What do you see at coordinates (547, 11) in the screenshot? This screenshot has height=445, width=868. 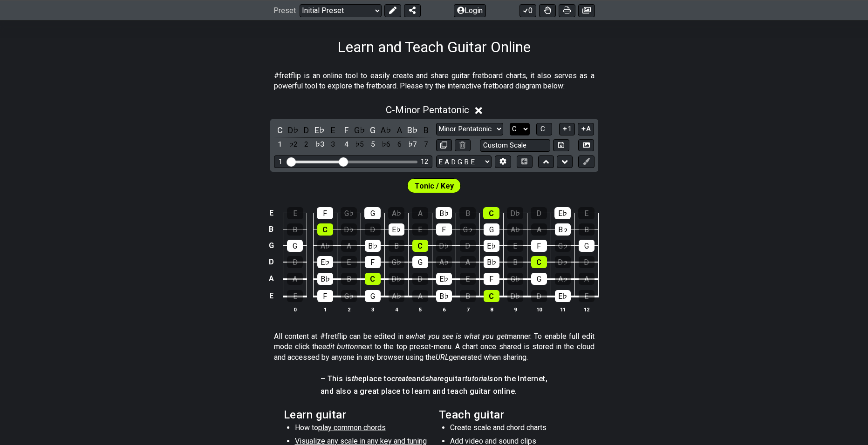 I see `button: Toggle Dexterity for all fretkits` at bounding box center [547, 11].